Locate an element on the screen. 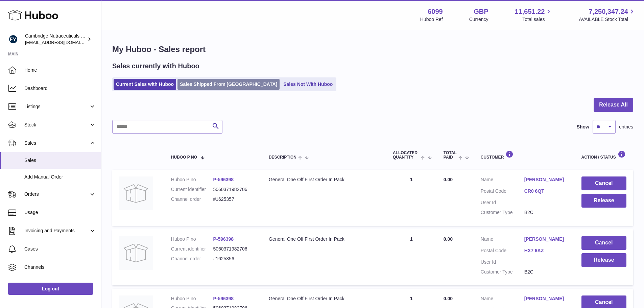 Image resolution: width=644 pixels, height=308 pixels. span: AVAILABLE Stock Total is located at coordinates (607, 19).